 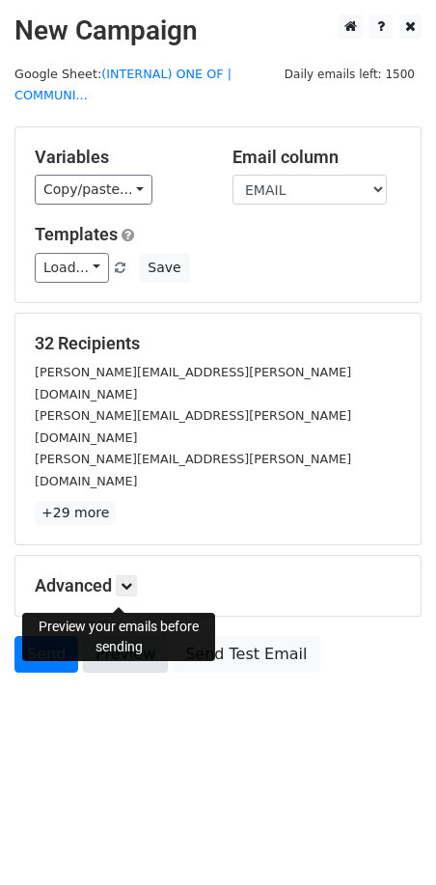 What do you see at coordinates (119, 637) in the screenshot?
I see `div: Preview your emails before sending` at bounding box center [119, 637].